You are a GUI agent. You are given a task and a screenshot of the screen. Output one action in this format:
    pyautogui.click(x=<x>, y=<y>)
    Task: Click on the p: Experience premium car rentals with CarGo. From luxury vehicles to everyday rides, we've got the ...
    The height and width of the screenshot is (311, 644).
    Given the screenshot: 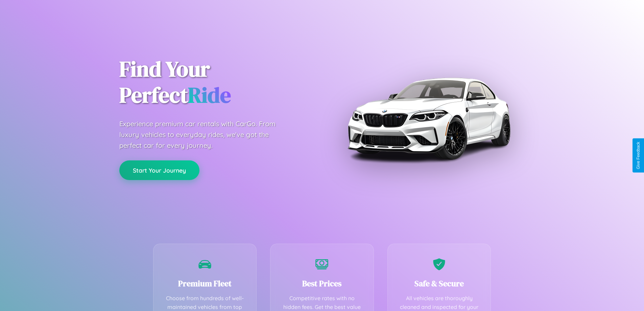 What is the action you would take?
    pyautogui.click(x=204, y=135)
    